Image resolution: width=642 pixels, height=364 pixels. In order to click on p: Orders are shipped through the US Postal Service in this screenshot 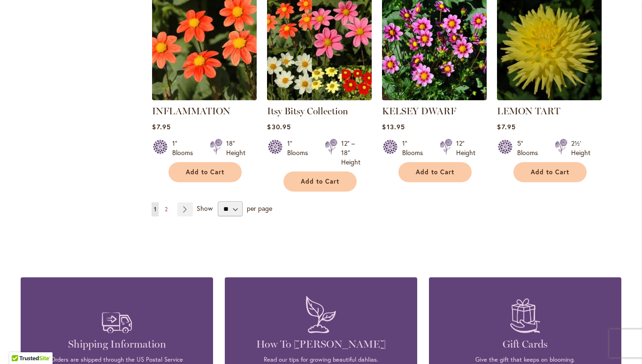, I will do `click(117, 360)`.